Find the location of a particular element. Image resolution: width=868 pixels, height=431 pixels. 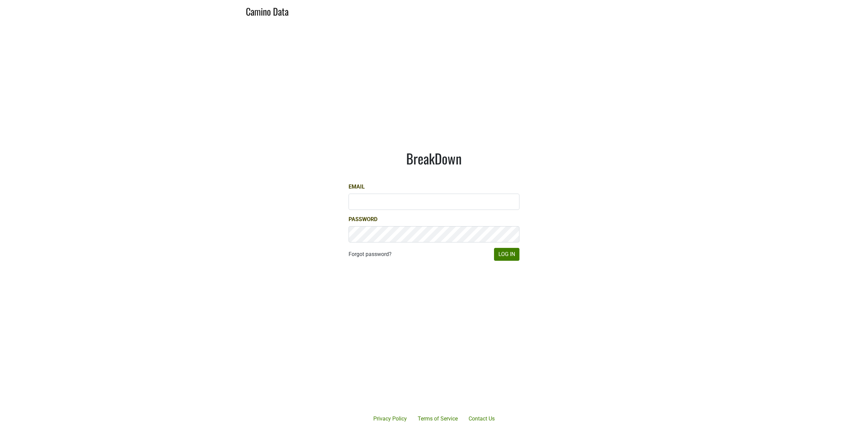

a: Contact Us is located at coordinates (482, 419).